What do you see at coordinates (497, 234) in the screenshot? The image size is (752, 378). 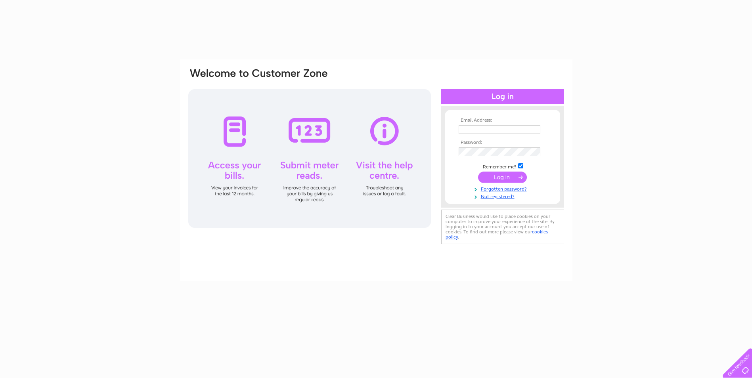 I see `a: cookies policy` at bounding box center [497, 234].